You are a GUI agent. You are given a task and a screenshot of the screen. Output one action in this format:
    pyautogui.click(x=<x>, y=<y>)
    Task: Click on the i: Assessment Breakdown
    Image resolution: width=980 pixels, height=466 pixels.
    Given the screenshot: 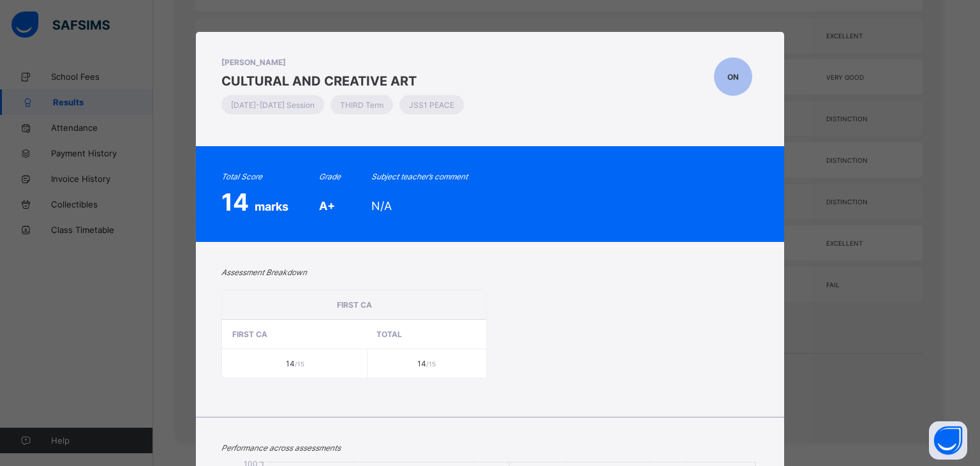 What is the action you would take?
    pyautogui.click(x=264, y=271)
    